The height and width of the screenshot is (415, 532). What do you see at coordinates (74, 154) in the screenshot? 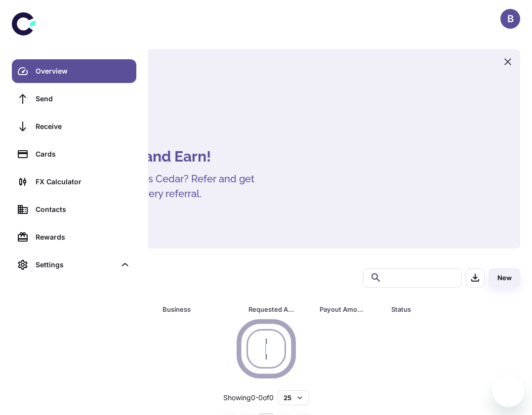
I see `a: Cards` at bounding box center [74, 154].